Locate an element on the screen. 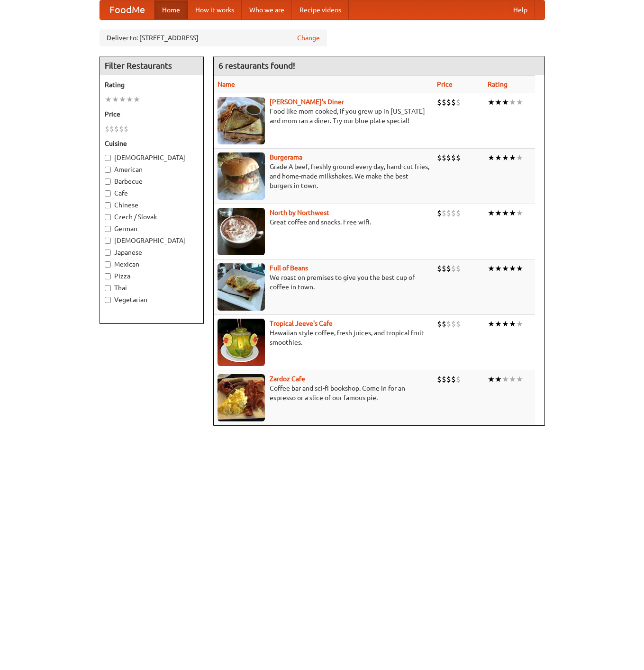  p: We roast on premises to give you the best cup of coffee in town. is located at coordinates (323, 282).